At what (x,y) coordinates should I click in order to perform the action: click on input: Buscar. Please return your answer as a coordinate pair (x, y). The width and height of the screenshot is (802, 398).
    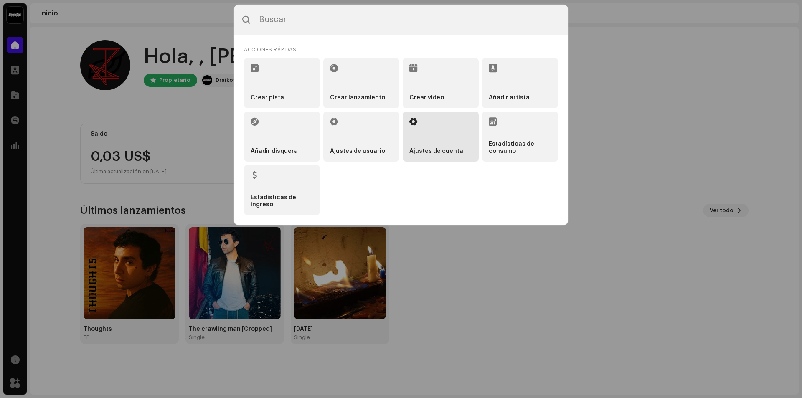
    Looking at the image, I should click on (401, 20).